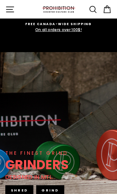 The height and width of the screenshot is (194, 117). I want to click on a: FREE CANADA-WIDE SHIPPING On all orders over 100$!, so click(59, 27).